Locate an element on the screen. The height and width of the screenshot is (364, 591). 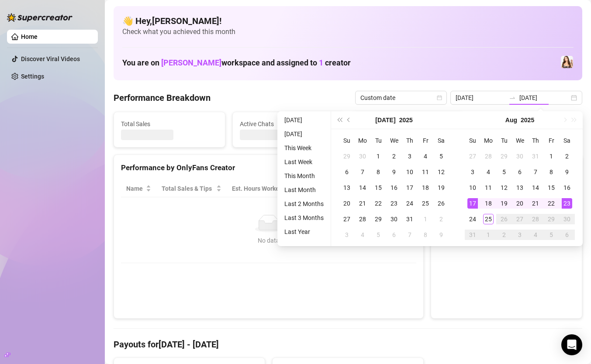
span: Messages Sent is located at coordinates (407, 124).